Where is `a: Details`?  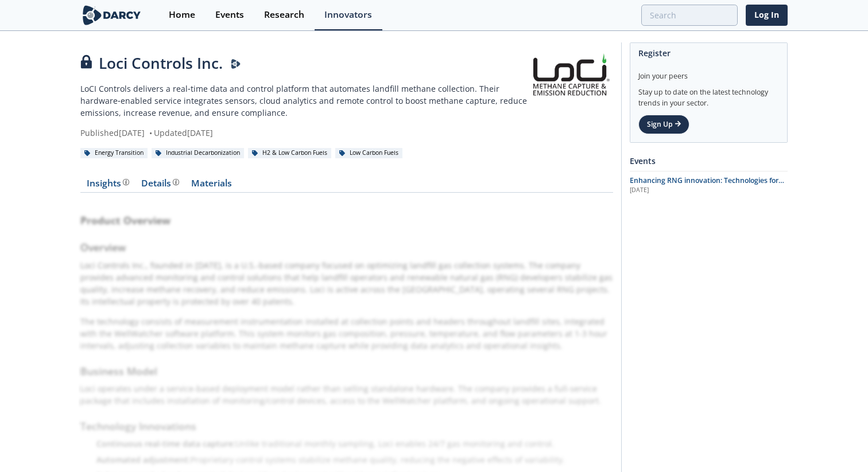 a: Details is located at coordinates (159, 186).